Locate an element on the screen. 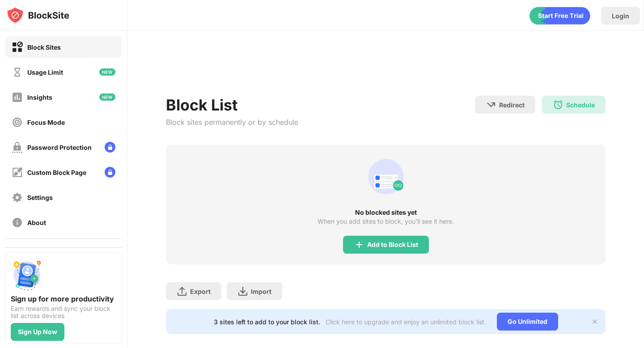 The height and width of the screenshot is (348, 644). img: insights-off.svg is located at coordinates (17, 97).